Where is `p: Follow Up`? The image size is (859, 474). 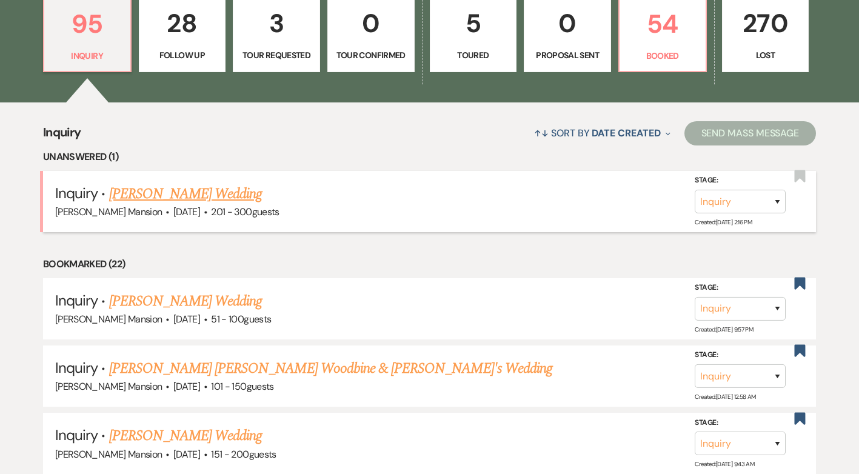
p: Follow Up is located at coordinates (182, 55).